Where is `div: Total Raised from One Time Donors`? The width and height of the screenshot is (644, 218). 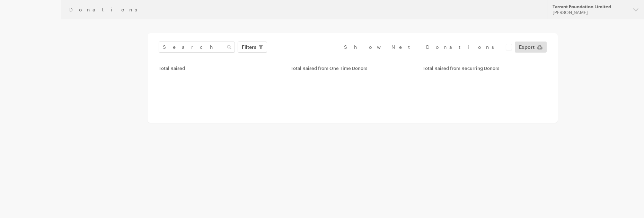 div: Total Raised from One Time Donors is located at coordinates (352, 68).